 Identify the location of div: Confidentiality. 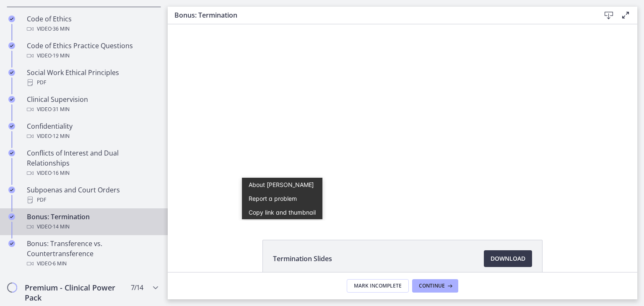
(92, 131).